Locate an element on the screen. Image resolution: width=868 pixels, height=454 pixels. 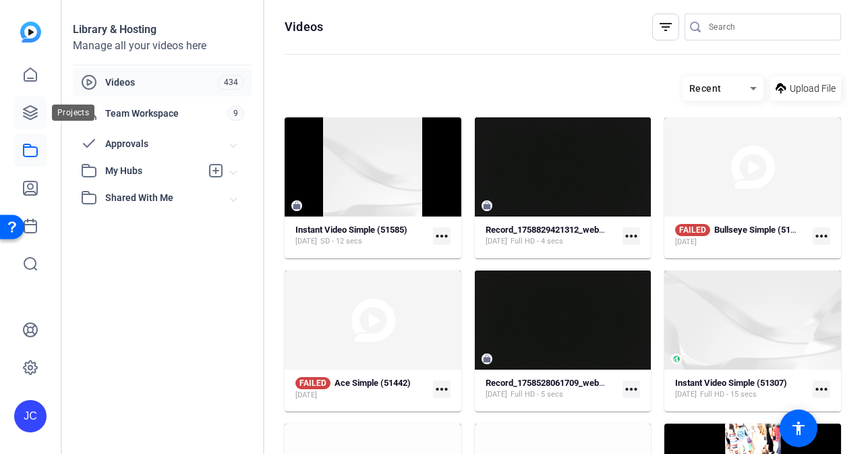
h1: Videos is located at coordinates (304, 27).